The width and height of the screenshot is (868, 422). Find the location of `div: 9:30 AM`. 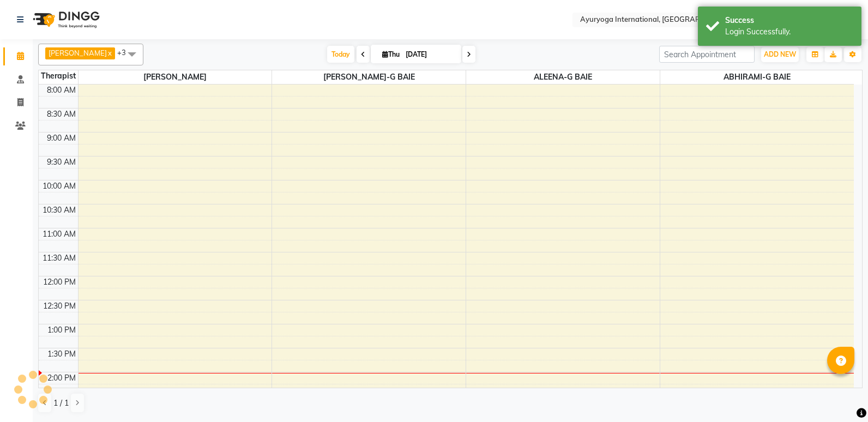

div: 9:30 AM is located at coordinates (61, 162).